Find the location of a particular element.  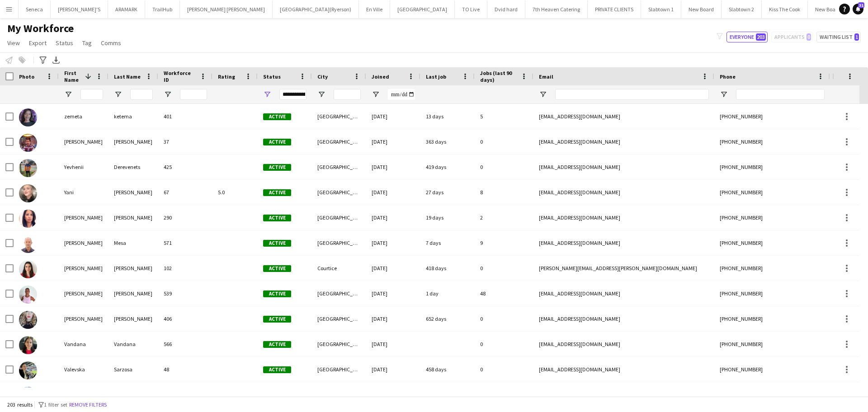

img: Yohan Antonio Soto Aponte is located at coordinates (28, 143).